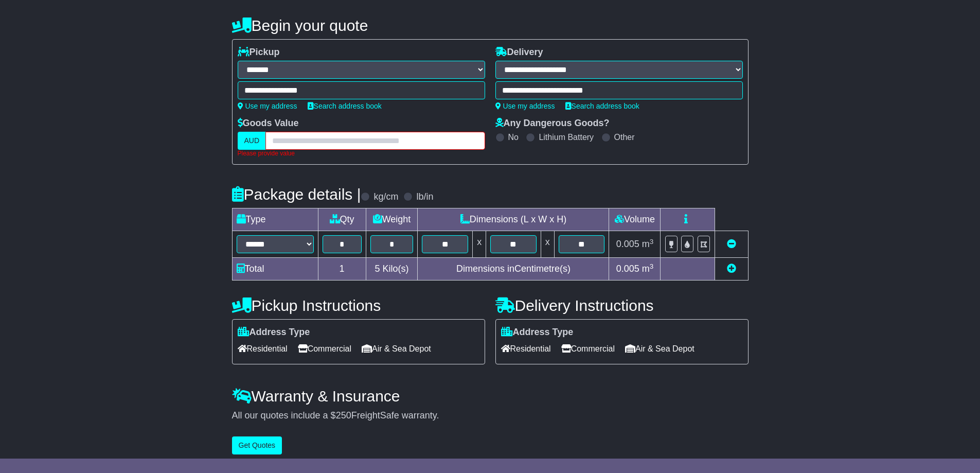  I want to click on label: Any Dangerous Goods?, so click(552, 123).